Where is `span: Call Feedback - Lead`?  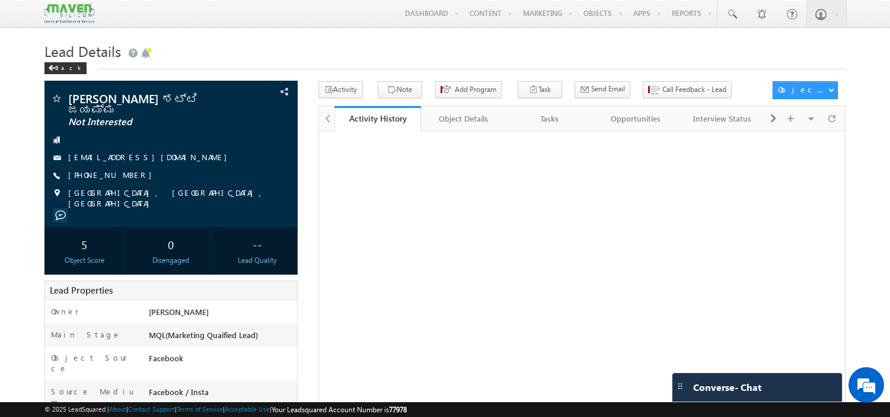
span: Call Feedback - Lead is located at coordinates (695, 90).